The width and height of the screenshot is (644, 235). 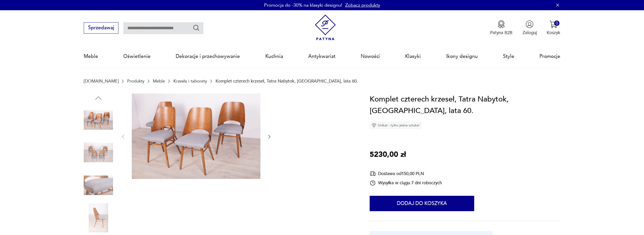 I want to click on p: Zaloguj, so click(x=530, y=33).